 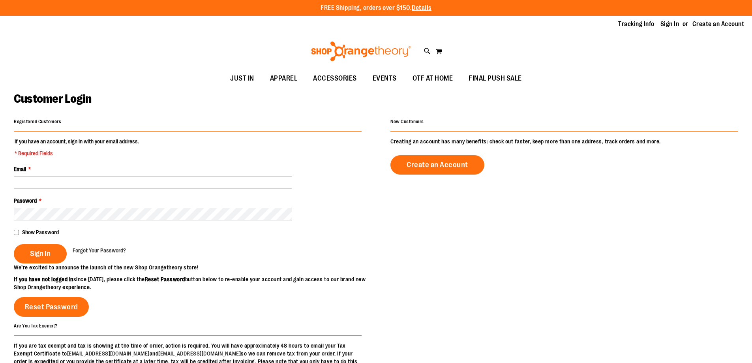 What do you see at coordinates (433, 78) in the screenshot?
I see `span: OTF AT HOME` at bounding box center [433, 78].